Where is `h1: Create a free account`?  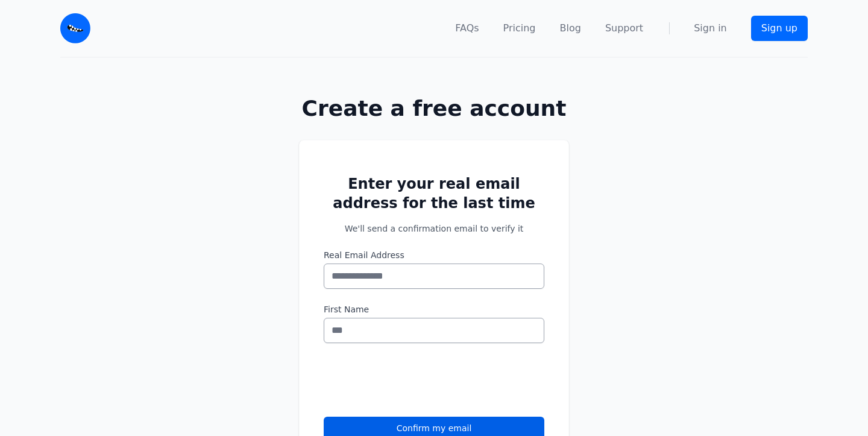 h1: Create a free account is located at coordinates (434, 108).